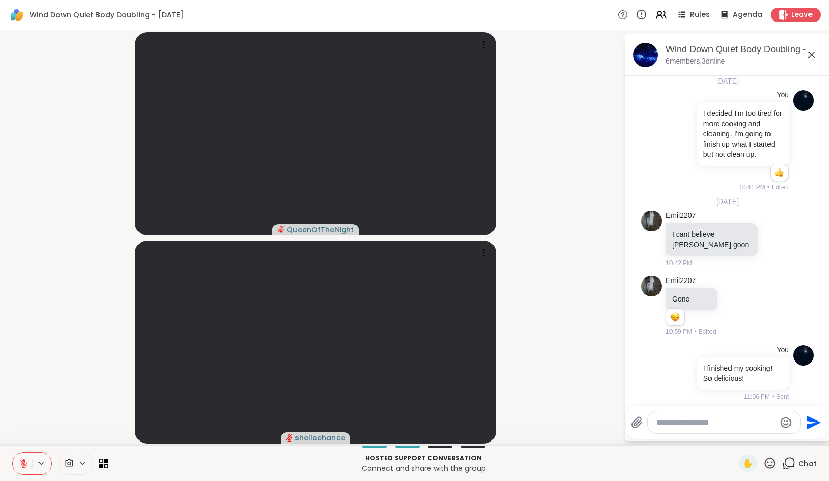 The width and height of the screenshot is (829, 481). Describe the element at coordinates (807, 464) in the screenshot. I see `span: Chat` at that location.